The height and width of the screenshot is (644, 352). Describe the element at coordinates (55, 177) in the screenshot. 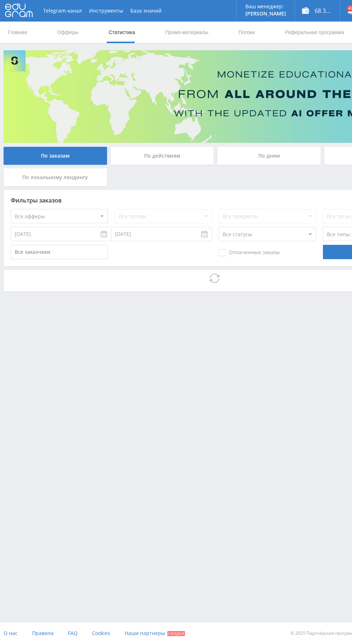

I see `div: По локальному лендингу` at that location.